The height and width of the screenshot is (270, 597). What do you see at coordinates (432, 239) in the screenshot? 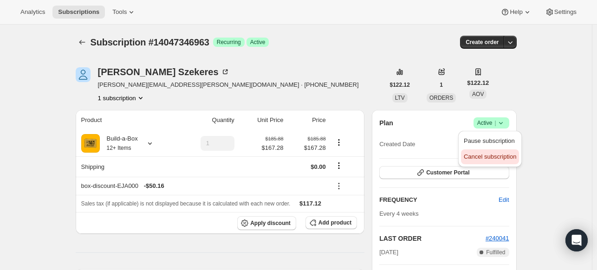
I see `h2: LAST ORDER` at bounding box center [432, 239].